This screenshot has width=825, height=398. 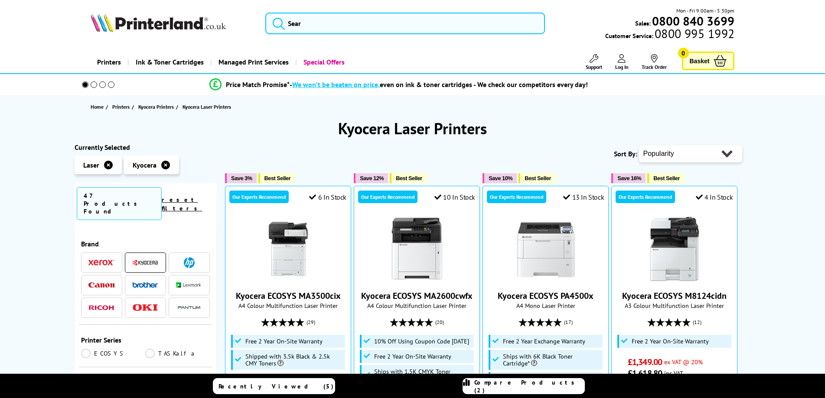 I want to click on span: Ink & Toner Cartridges, so click(x=169, y=62).